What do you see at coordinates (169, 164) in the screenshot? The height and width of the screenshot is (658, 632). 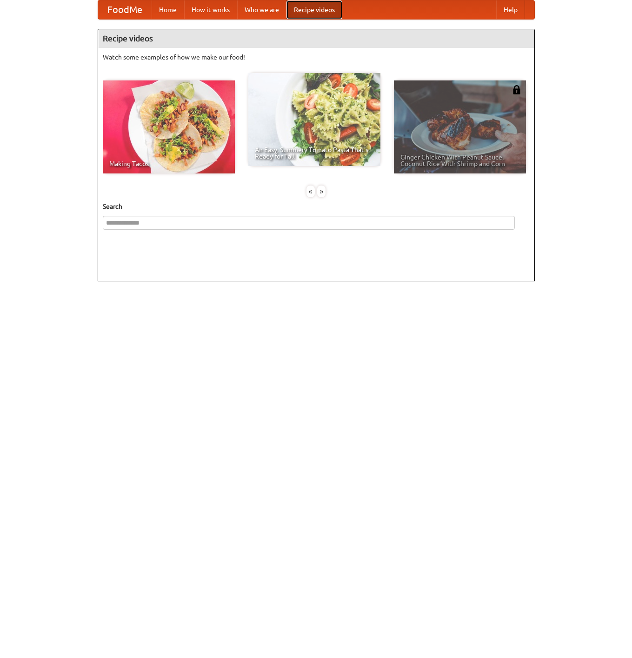 I see `span: Making Tacos` at bounding box center [169, 164].